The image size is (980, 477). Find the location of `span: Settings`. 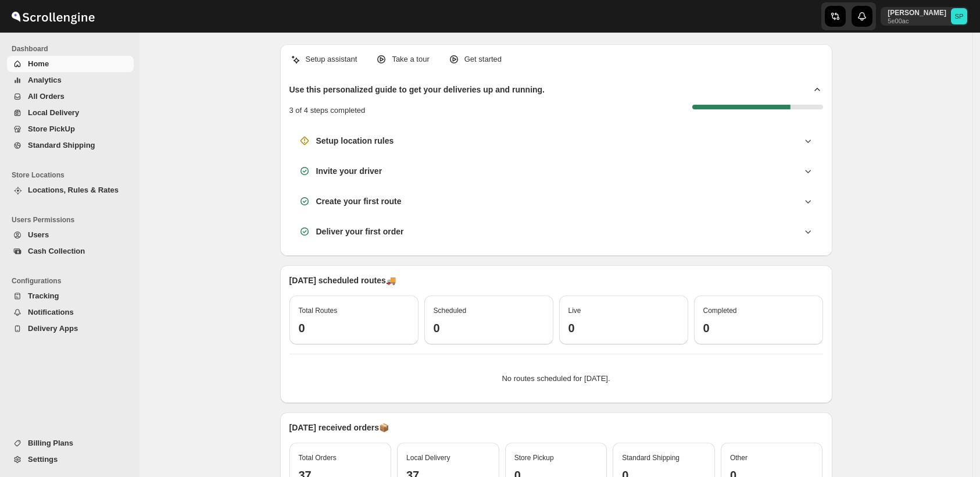

span: Settings is located at coordinates (42, 459).